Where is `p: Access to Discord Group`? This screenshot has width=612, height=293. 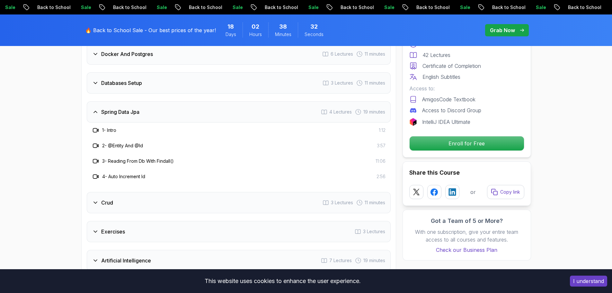 p: Access to Discord Group is located at coordinates (452, 110).